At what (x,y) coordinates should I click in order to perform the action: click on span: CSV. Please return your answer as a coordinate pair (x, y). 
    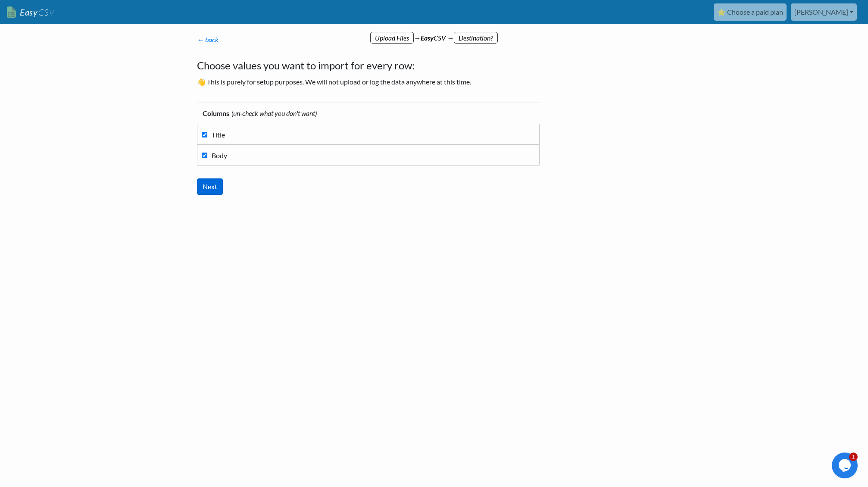
    Looking at the image, I should click on (46, 12).